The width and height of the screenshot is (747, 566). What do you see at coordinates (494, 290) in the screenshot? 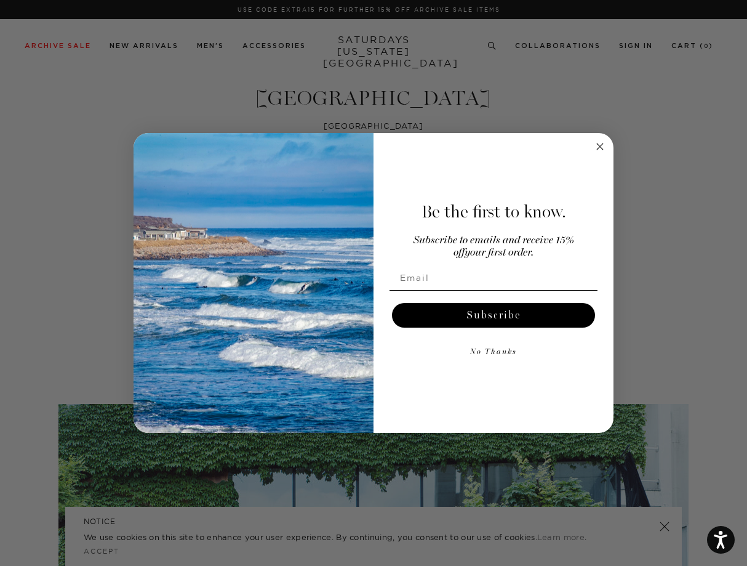
I see `img: underline` at bounding box center [494, 290].